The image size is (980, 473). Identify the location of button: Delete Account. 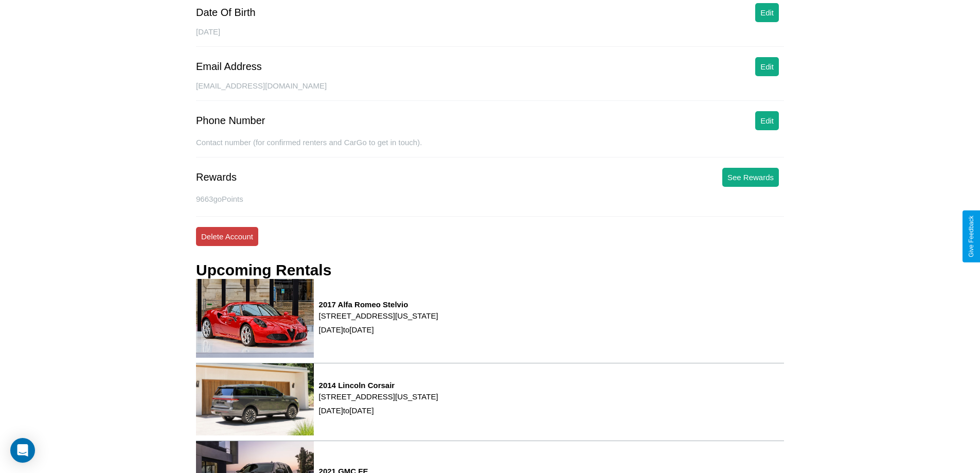
(227, 236).